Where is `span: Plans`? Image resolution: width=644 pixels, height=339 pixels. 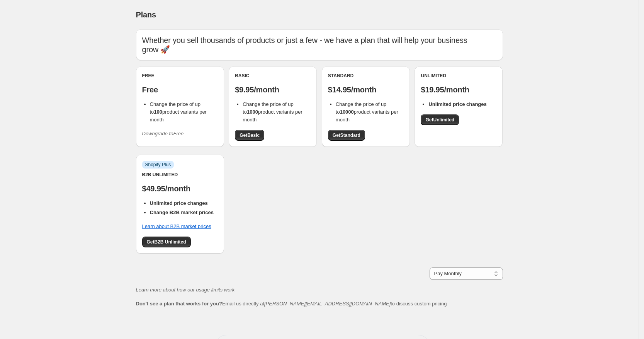
span: Plans is located at coordinates (146, 15).